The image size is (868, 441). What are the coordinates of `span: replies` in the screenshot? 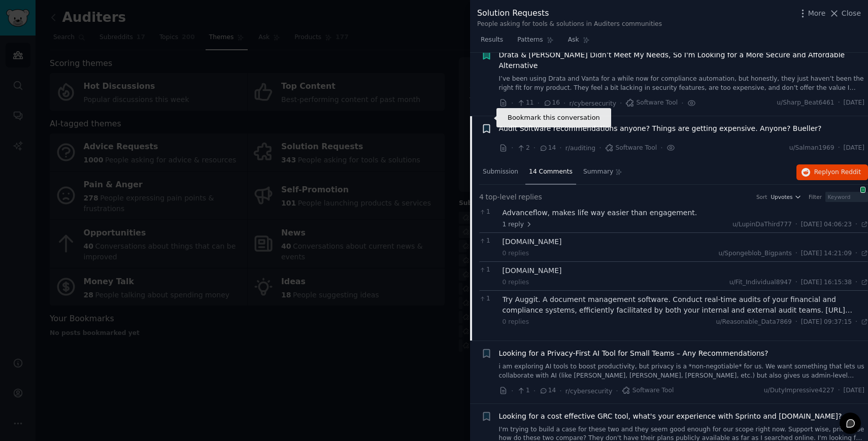 It's located at (530, 197).